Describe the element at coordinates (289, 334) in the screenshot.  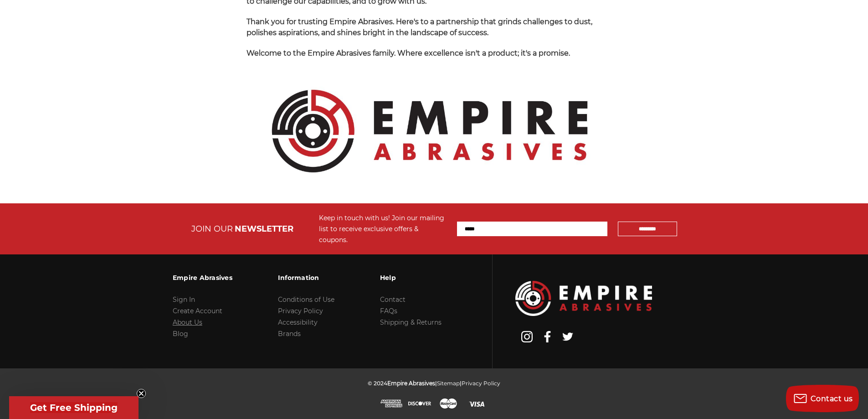
I see `a: Brands` at that location.